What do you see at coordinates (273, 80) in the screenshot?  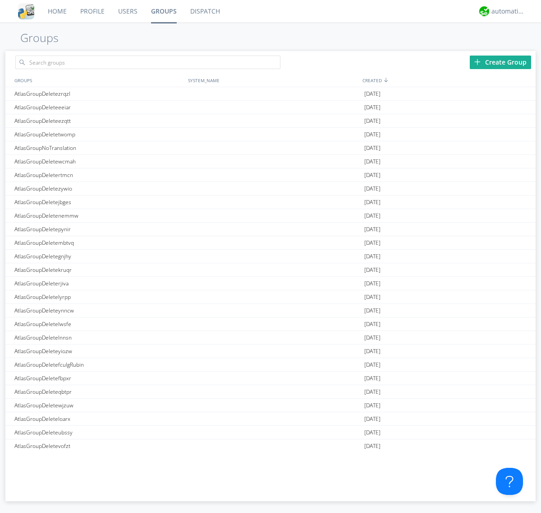 I see `div: SYSTEM_NAME` at bounding box center [273, 80].